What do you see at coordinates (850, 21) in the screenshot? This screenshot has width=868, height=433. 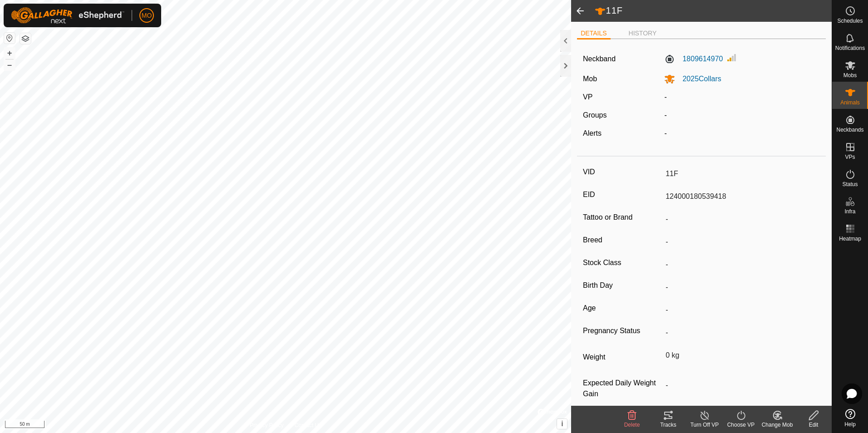 I see `span: Schedules` at bounding box center [850, 21].